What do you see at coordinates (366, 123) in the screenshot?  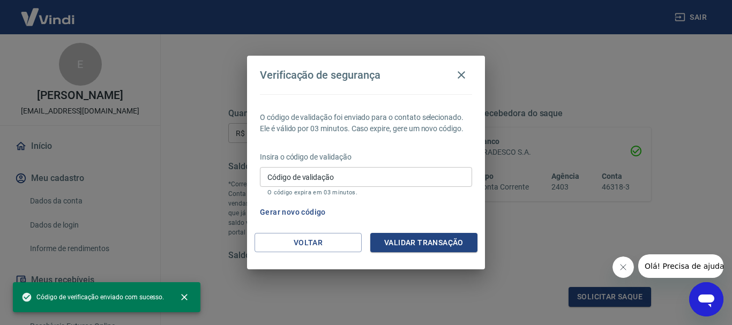 I see `p: O código de validação foi enviado para o contato selecionado. Ele é válido por 03 minutos. Caso e...` at bounding box center [366, 123].